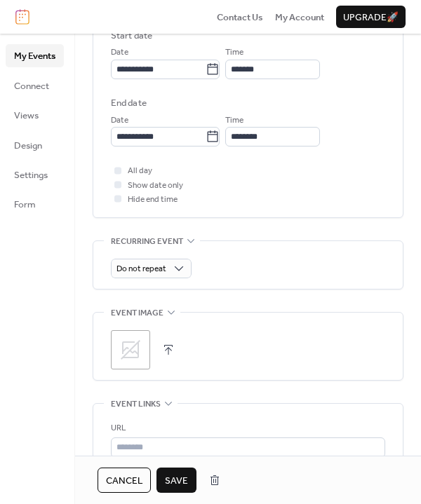  Describe the element at coordinates (34, 115) in the screenshot. I see `a: Views` at that location.